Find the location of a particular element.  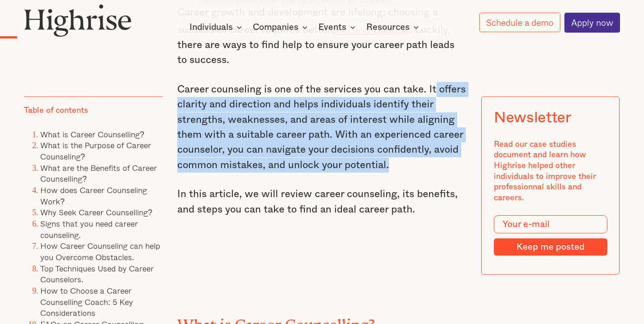

a: What are the Benefits of Career Counselling? is located at coordinates (99, 173).